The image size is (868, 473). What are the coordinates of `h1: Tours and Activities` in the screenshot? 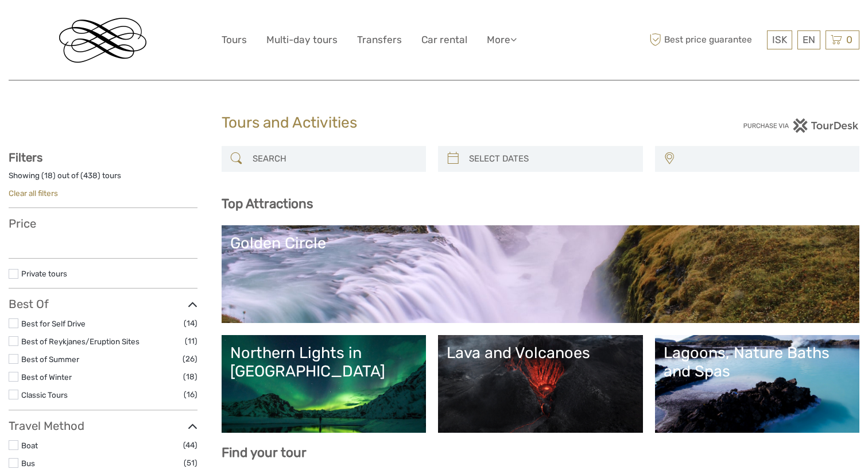 It's located at (434, 123).